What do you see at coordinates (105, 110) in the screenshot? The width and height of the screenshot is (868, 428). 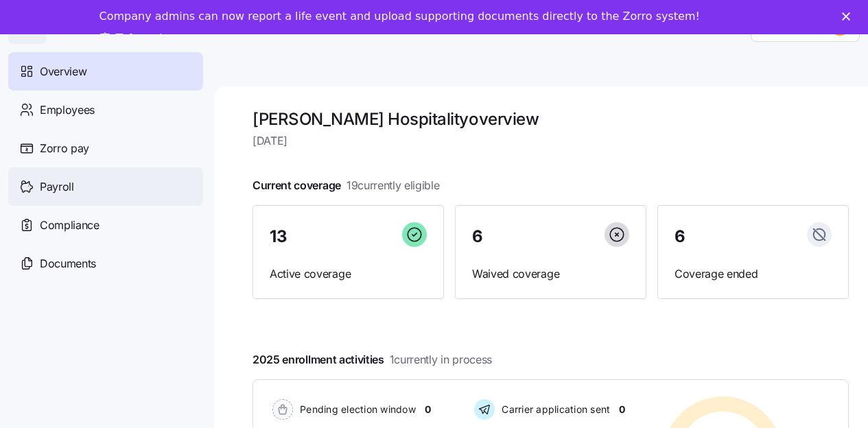 I see `a: Employees` at bounding box center [105, 110].